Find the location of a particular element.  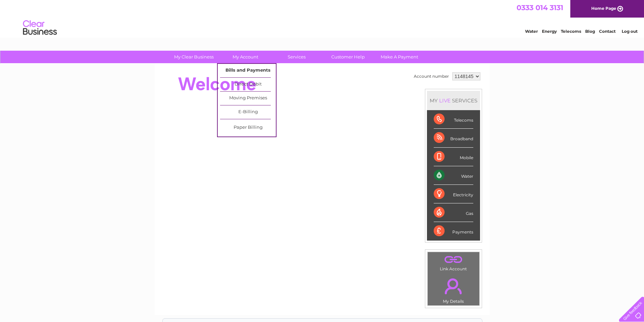

a: E-Billing is located at coordinates (248, 112).